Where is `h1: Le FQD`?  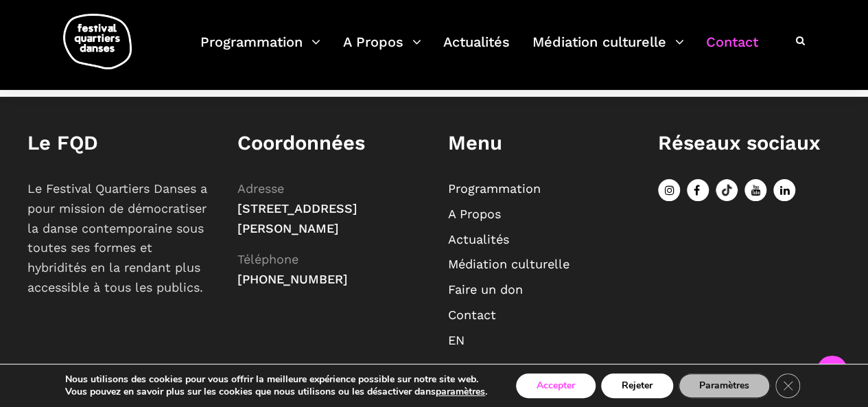
h1: Le FQD is located at coordinates (119, 142).